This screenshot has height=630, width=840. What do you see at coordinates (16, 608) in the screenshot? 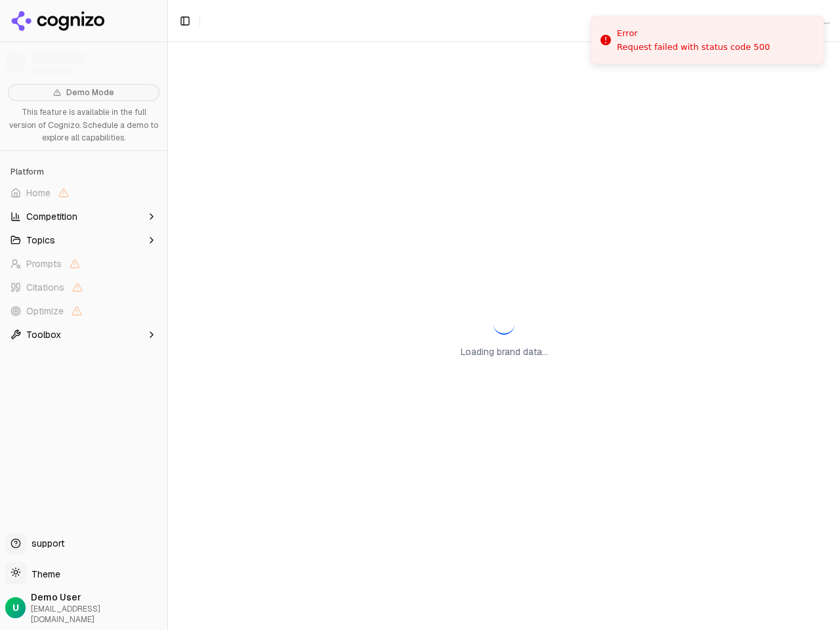
I see `span: U` at bounding box center [16, 608].